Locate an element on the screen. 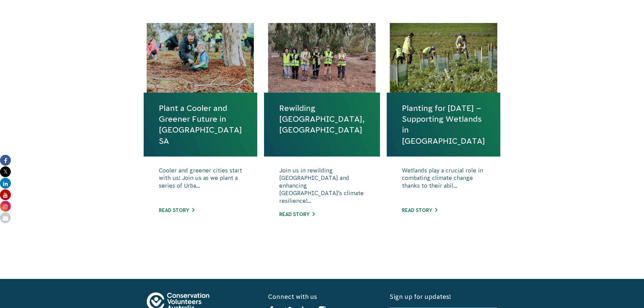 The image size is (644, 308). p: Cooler and greener cities start with us! Join us as we plant a series of Urba... is located at coordinates (201, 184).